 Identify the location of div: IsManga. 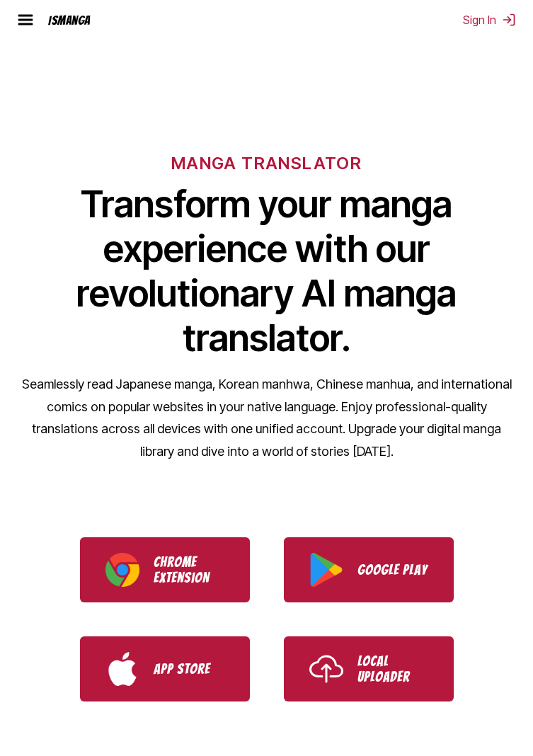
(69, 20).